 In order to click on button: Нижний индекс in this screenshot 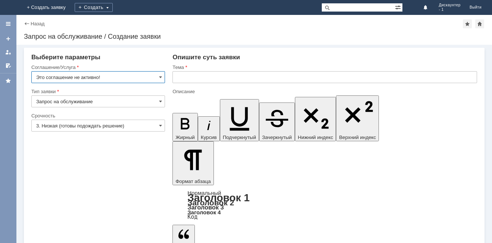, I will do `click(315, 119)`.